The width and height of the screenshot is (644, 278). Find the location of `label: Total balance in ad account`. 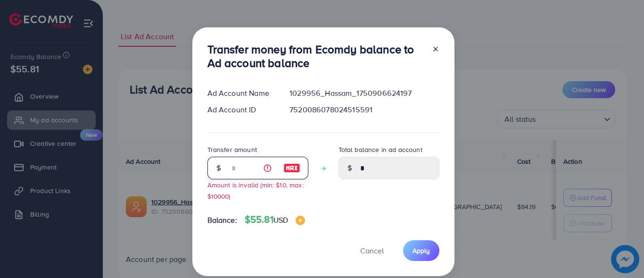

label: Total balance in ad account is located at coordinates (381, 149).